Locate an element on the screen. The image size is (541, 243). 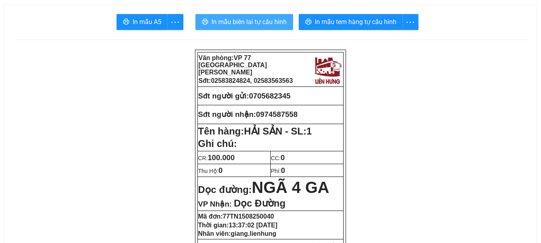
strong: Văn phòng: is located at coordinates (233, 65).